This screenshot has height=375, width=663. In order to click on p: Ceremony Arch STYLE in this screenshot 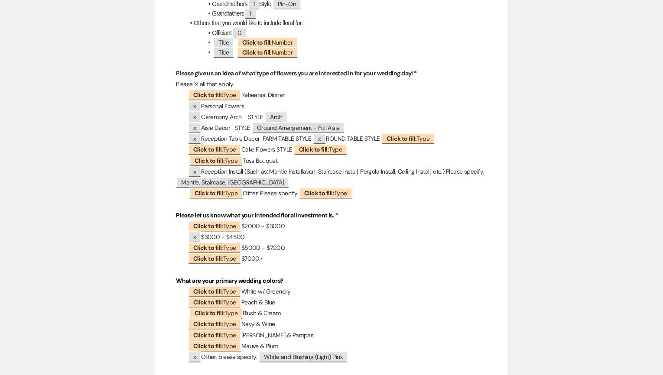, I will do `click(332, 117)`.